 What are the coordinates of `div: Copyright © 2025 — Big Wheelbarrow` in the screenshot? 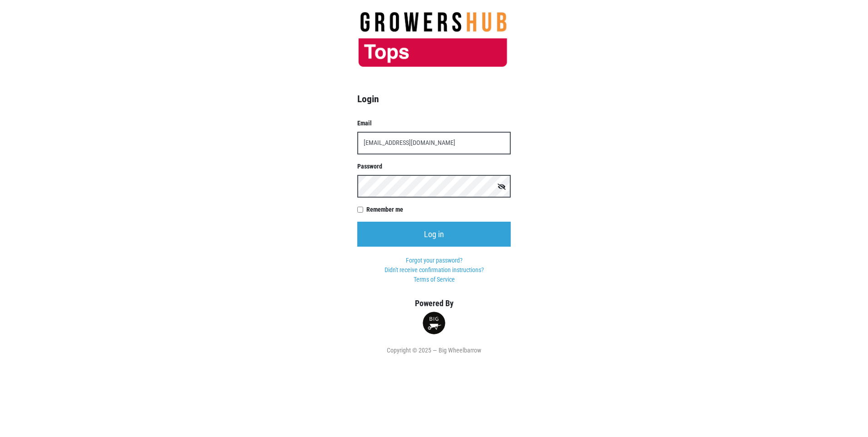 It's located at (434, 350).